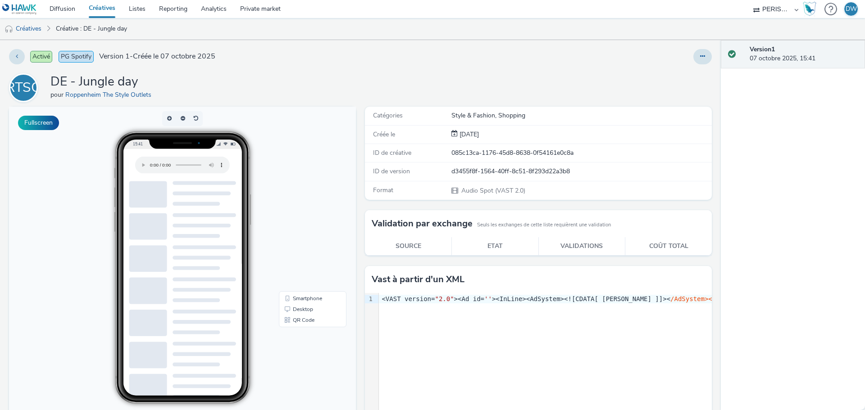 This screenshot has width=865, height=410. Describe the element at coordinates (58, 95) in the screenshot. I see `span: pour` at that location.